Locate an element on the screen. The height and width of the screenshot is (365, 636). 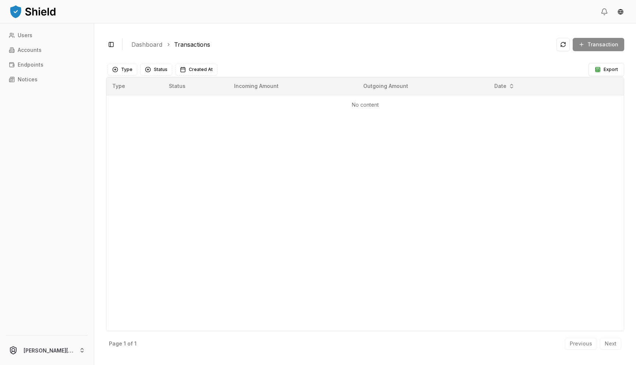
p: Users is located at coordinates (25, 35).